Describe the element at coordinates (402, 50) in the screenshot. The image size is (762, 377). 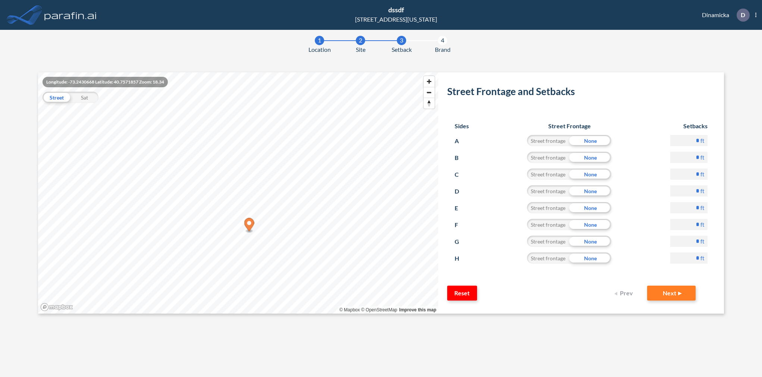
I see `span: Setback` at that location.